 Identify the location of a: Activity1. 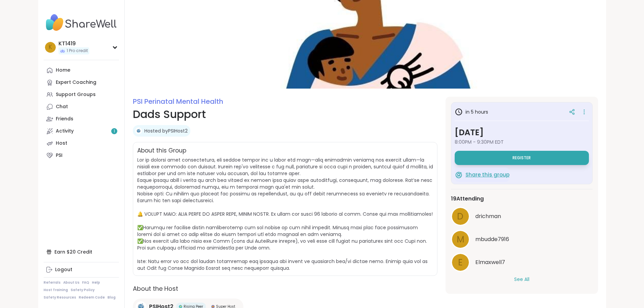
(81, 131).